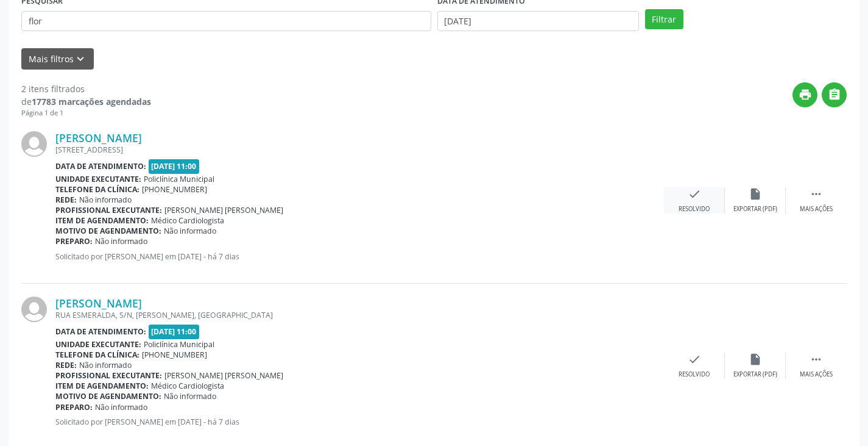 Image resolution: width=868 pixels, height=446 pixels. Describe the element at coordinates (226, 22) in the screenshot. I see `input: Nome, CNS` at that location.